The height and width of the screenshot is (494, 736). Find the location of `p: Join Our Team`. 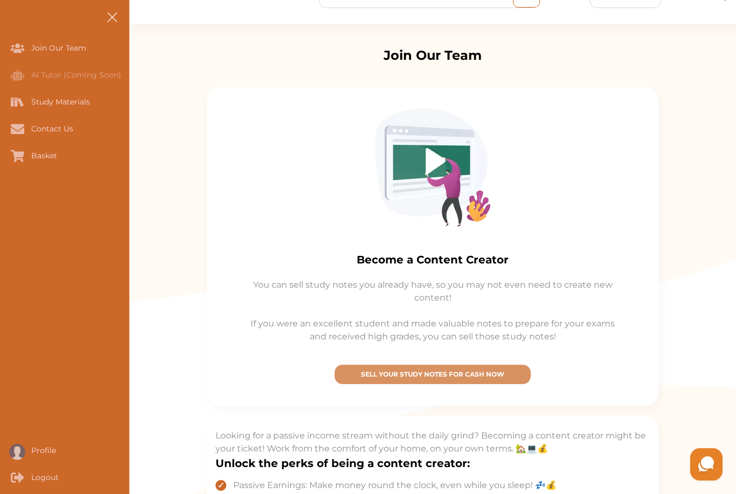

p: Join Our Team is located at coordinates (432, 55).